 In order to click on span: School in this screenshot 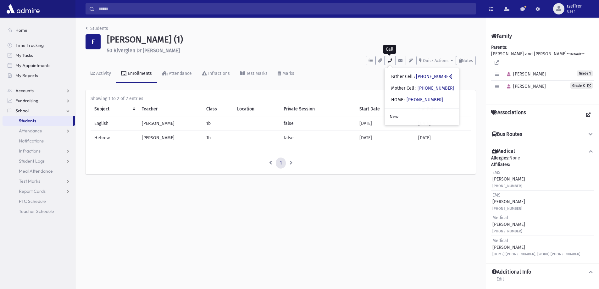, I will do `click(22, 111)`.